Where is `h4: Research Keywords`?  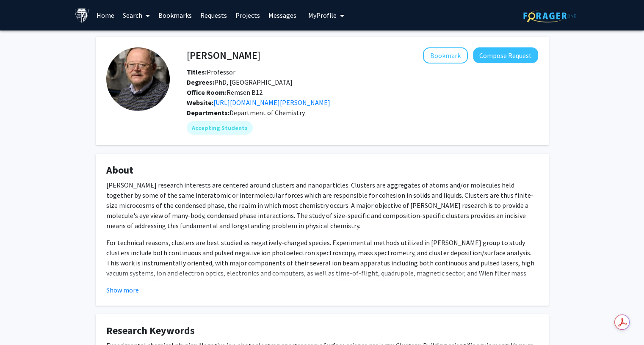
h4: Research Keywords is located at coordinates (322, 330).